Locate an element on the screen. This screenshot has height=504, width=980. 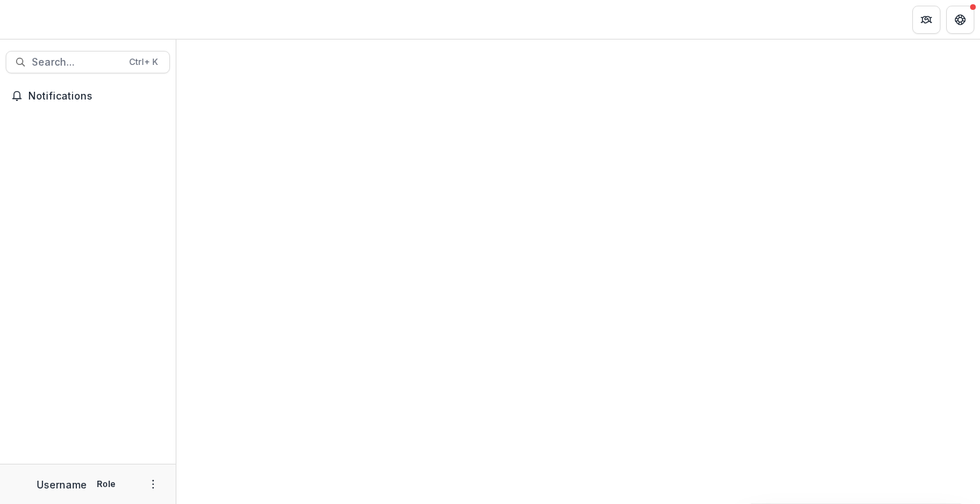
button: Notifications is located at coordinates (88, 96).